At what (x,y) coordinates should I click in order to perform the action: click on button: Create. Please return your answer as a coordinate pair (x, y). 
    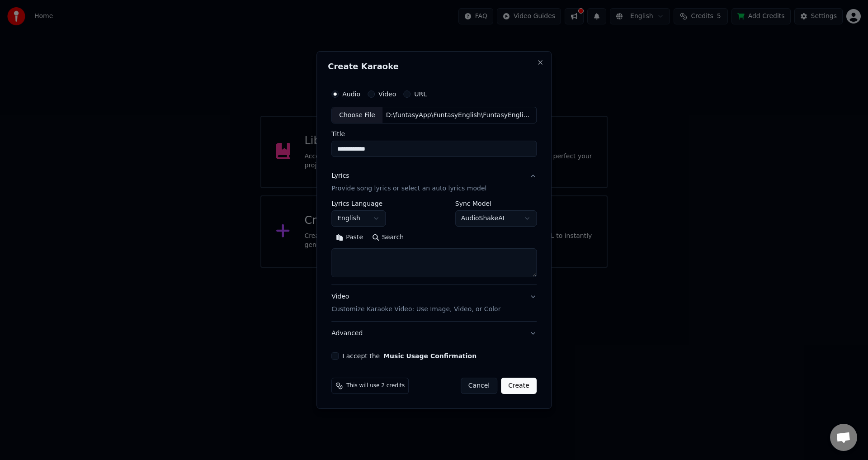
    Looking at the image, I should click on (518, 386).